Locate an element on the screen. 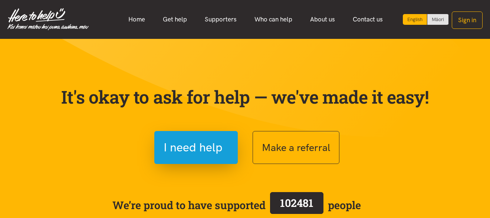  div: Language toggle is located at coordinates (426, 19).